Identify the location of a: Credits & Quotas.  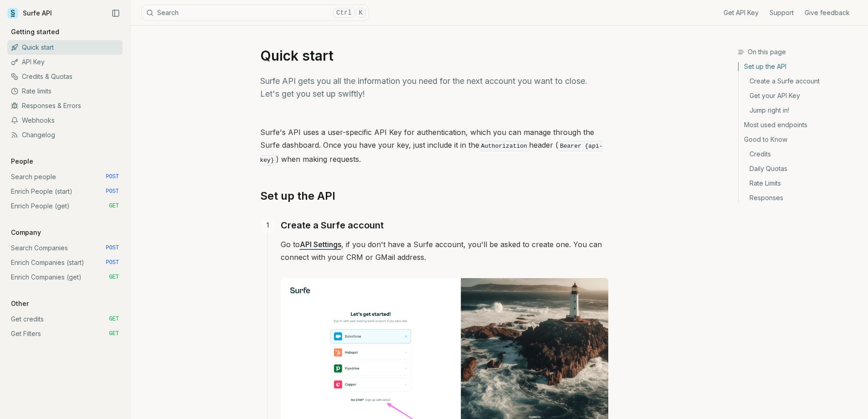
(65, 77).